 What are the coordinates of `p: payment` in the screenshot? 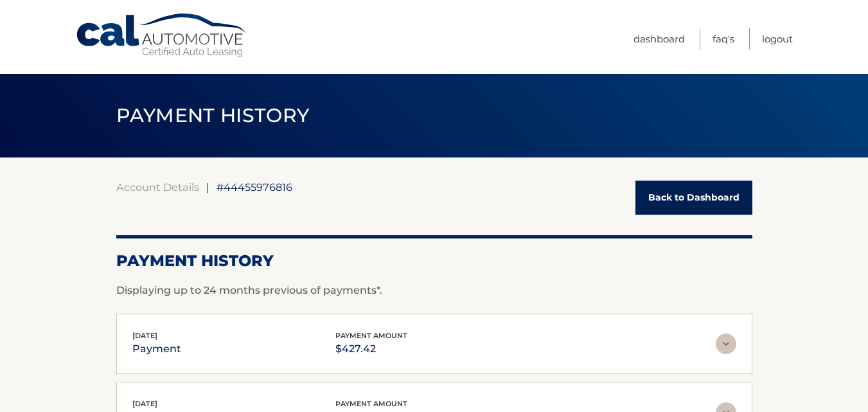 It's located at (156, 349).